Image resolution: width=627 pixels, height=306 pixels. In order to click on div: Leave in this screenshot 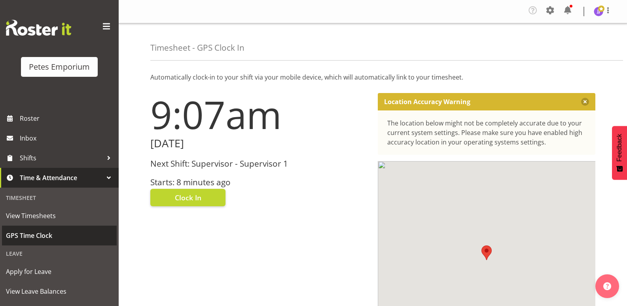, I will do `click(59, 253)`.